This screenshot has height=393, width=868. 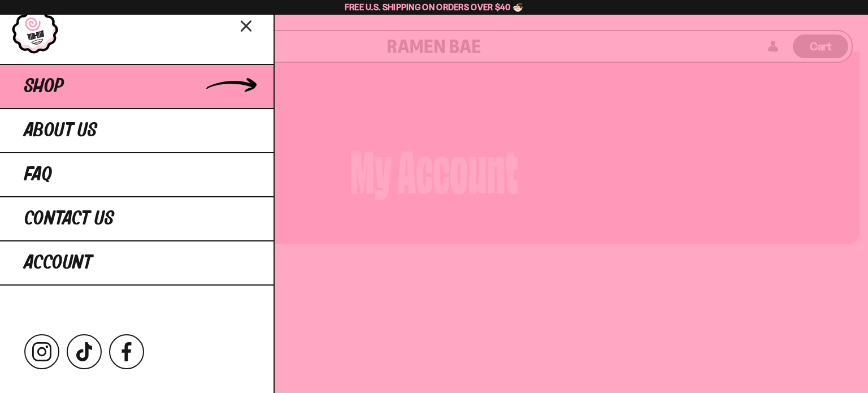 What do you see at coordinates (60, 131) in the screenshot?
I see `span: About Us` at bounding box center [60, 131].